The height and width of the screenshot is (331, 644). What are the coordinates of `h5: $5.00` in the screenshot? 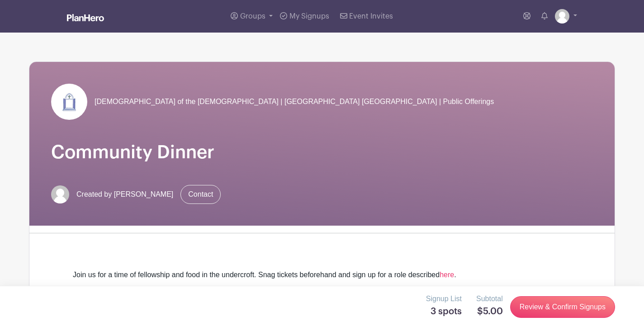 It's located at (489, 311).